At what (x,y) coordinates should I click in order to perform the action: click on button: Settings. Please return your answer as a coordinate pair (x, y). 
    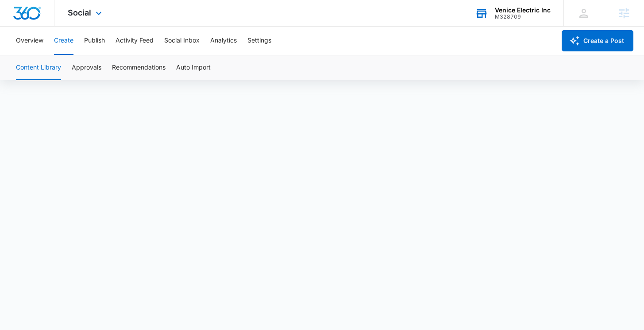
    Looking at the image, I should click on (259, 41).